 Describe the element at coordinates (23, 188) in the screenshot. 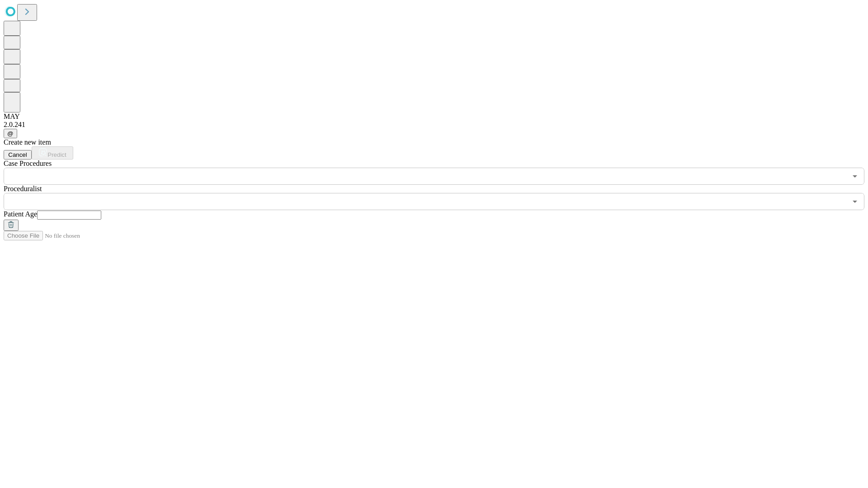

I see `span: Proceduralist` at that location.